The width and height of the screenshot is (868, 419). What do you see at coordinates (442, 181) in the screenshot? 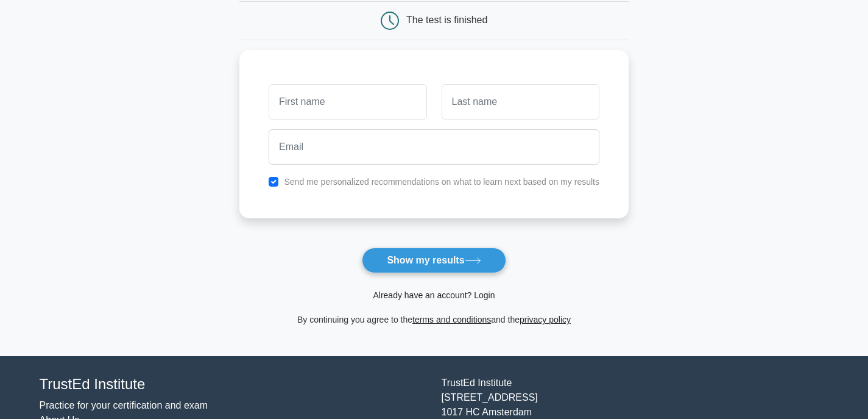
I see `label: Send me personalized recommendations on what to learn next based on my results` at bounding box center [442, 181].